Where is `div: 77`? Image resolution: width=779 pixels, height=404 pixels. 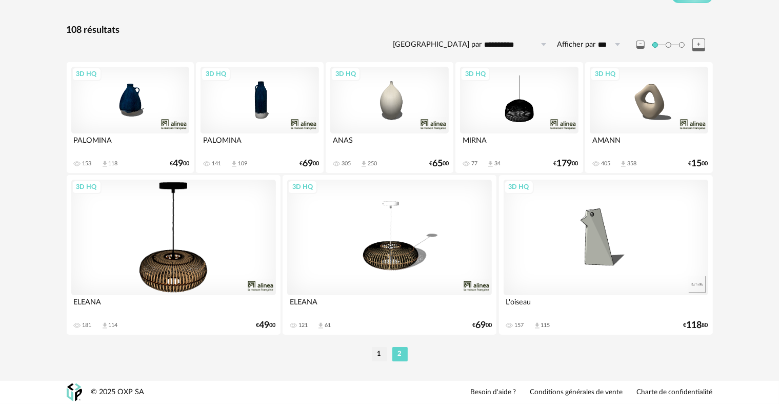 div: 77 is located at coordinates (475, 164).